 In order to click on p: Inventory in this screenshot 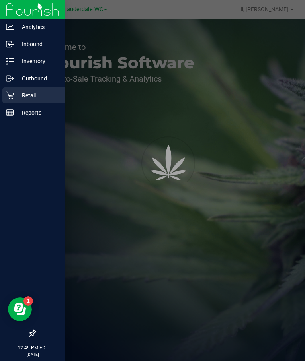, I will do `click(38, 61)`.